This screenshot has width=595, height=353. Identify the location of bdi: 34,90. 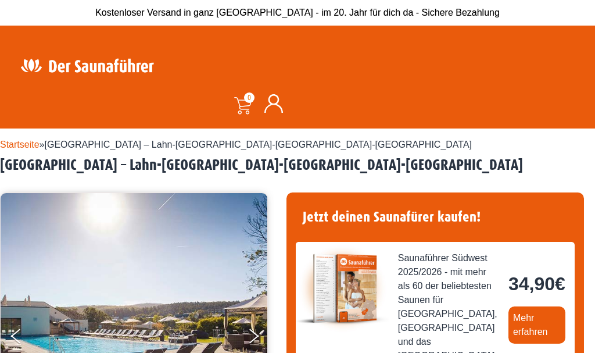
(537, 284).